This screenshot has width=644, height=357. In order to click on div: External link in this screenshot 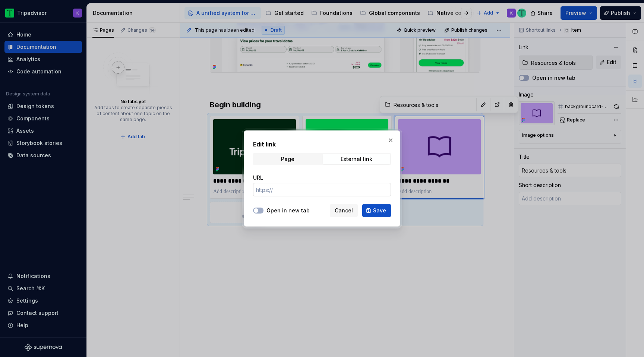, I will do `click(357, 159)`.